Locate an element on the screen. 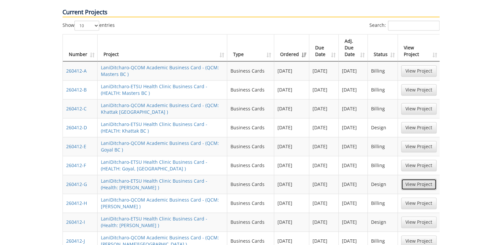 This screenshot has height=245, width=502. a: LaniDitcharo-QCOM Academic Business Card - (QCM: Masters BC ) is located at coordinates (160, 70).